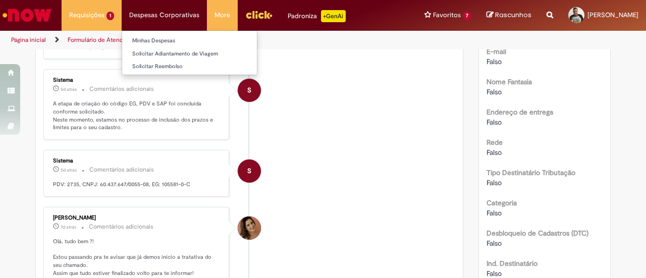  What do you see at coordinates (189, 52) in the screenshot?
I see `ul: Despesas Corporativas` at bounding box center [189, 52].